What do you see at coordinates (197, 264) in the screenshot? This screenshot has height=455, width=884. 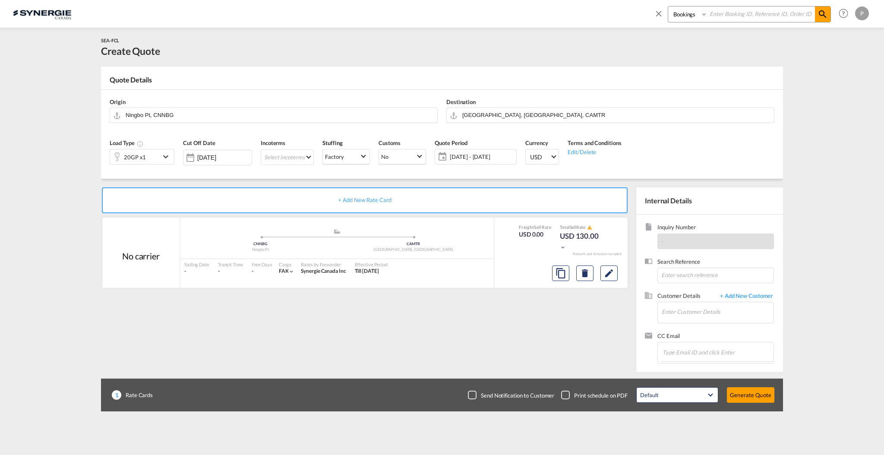 I see `div: Sailing Date` at bounding box center [197, 264].